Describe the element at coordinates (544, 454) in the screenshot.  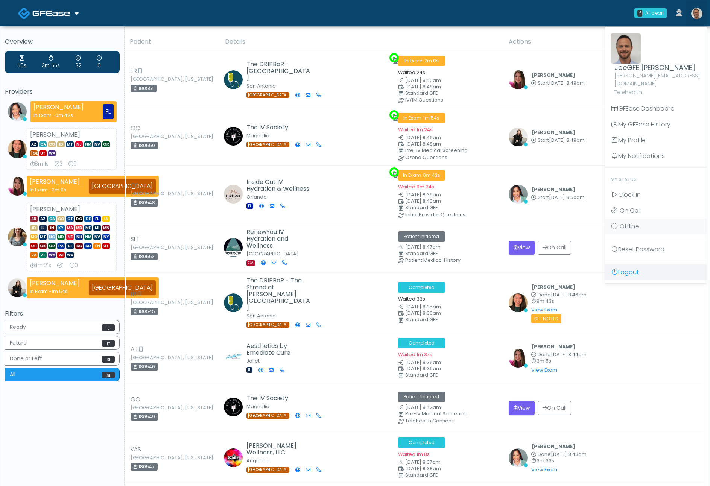
I see `span: Done` at that location.